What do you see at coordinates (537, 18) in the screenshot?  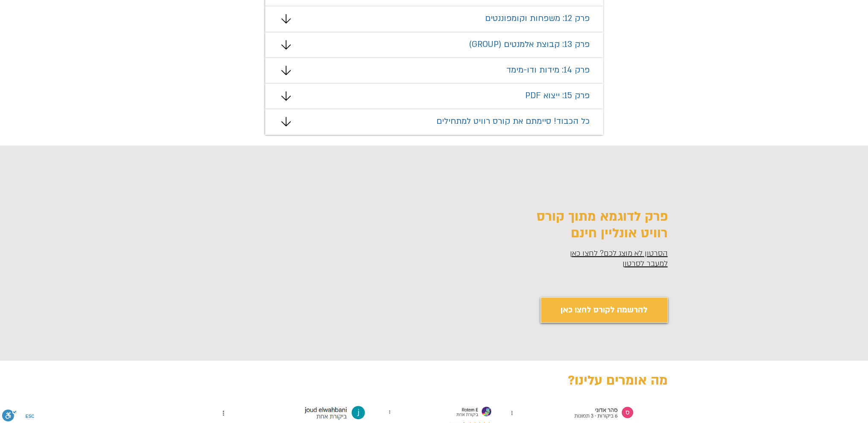 I see `span: פרק 12: משפחות וקומפוננטים` at bounding box center [537, 18].